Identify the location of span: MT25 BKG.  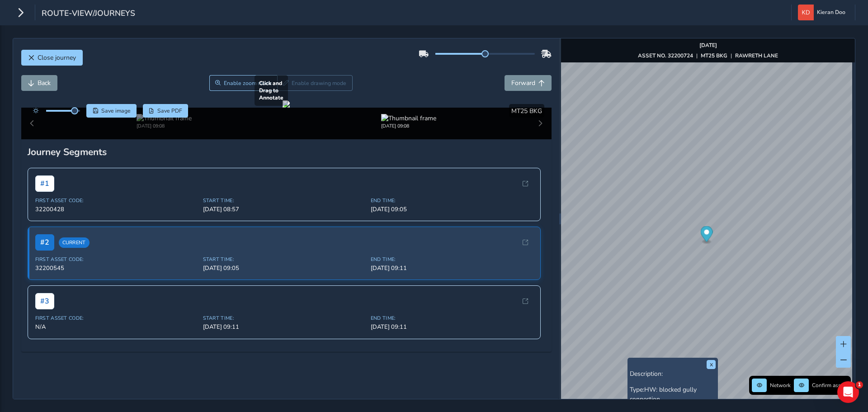
(527, 111).